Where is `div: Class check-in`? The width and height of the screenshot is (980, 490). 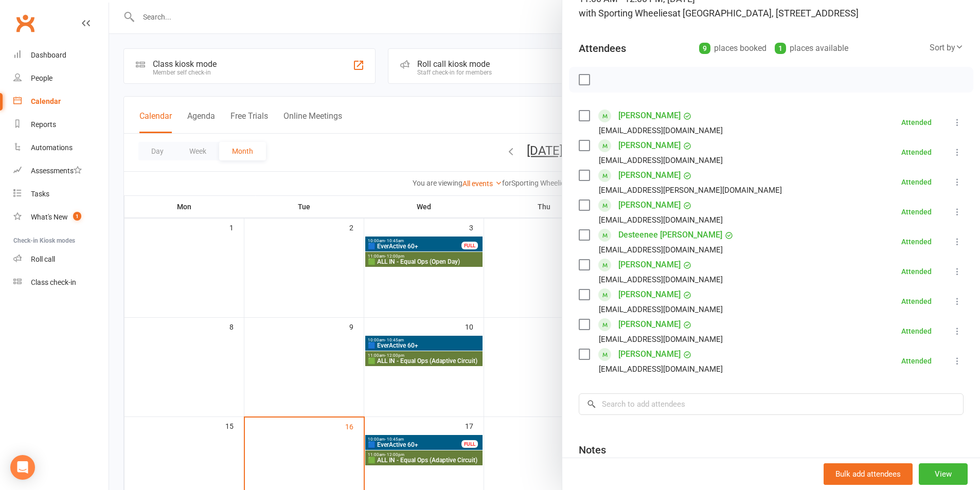 div: Class check-in is located at coordinates (54, 282).